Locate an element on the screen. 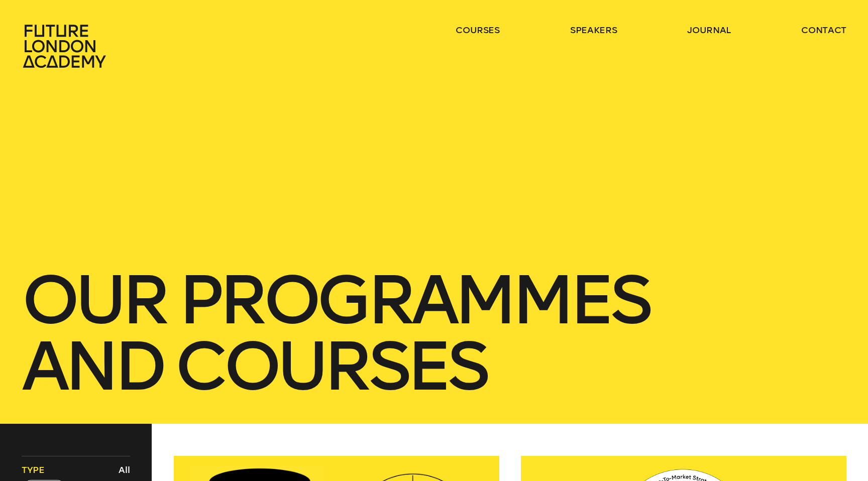  a: journal is located at coordinates (709, 30).